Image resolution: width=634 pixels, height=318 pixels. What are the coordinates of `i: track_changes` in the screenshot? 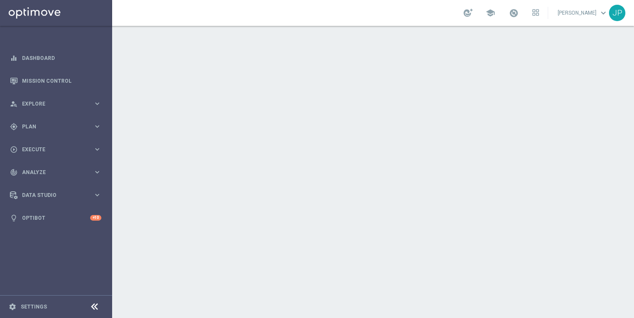 It's located at (14, 172).